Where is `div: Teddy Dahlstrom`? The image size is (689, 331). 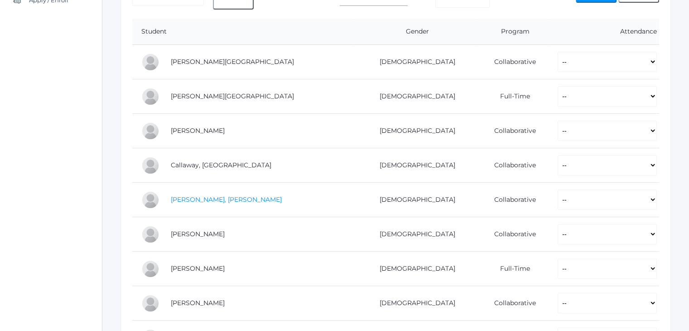
div: Teddy Dahlstrom is located at coordinates (150, 234).